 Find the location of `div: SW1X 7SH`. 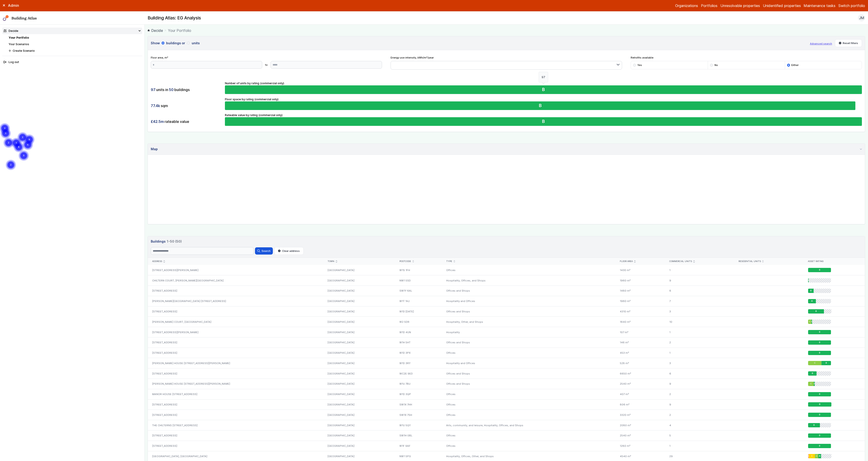

div: SW1X 7SH is located at coordinates (419, 415).